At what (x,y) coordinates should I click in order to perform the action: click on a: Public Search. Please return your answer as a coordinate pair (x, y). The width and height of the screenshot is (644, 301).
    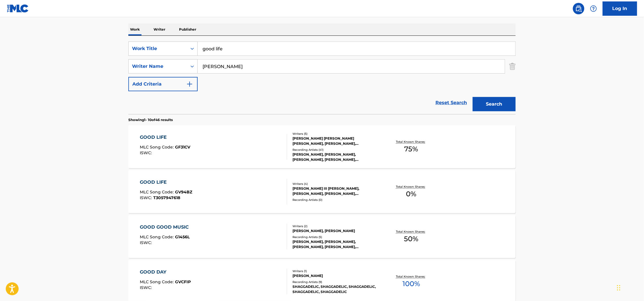
    Looking at the image, I should click on (579, 9).